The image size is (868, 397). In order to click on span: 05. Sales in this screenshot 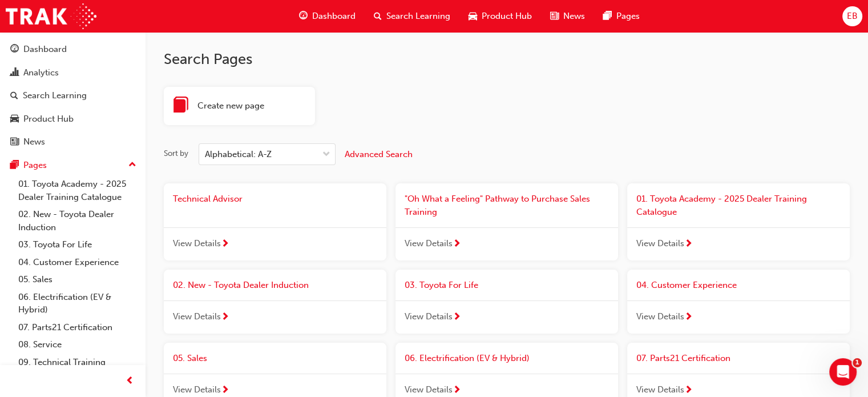, I will do `click(190, 358)`.